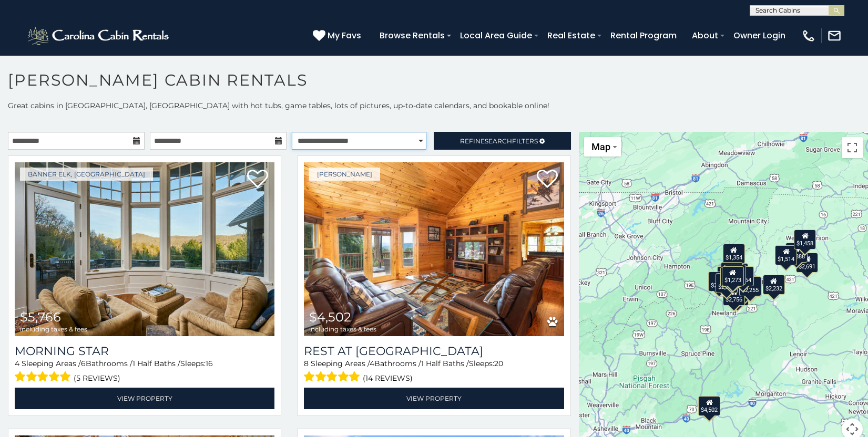 This screenshot has width=868, height=437. What do you see at coordinates (145, 249) in the screenshot?
I see `a: Morning Star $5,766 including taxes & fees` at bounding box center [145, 249].